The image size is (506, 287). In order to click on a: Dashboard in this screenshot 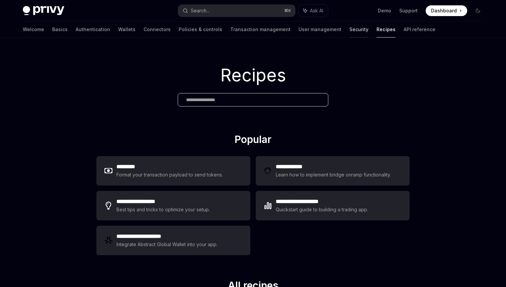, I will do `click(447, 11)`.